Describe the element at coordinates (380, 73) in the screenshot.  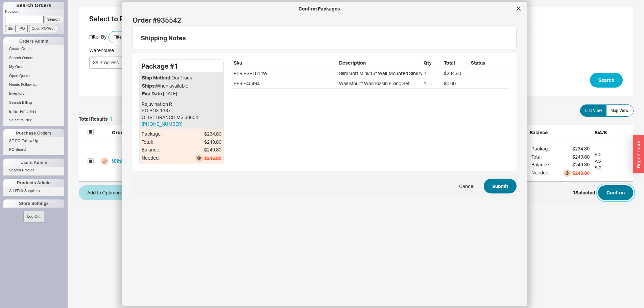
I see `div: Slim Soft Mini/18" Wall-Mounted Sink/White` at that location.